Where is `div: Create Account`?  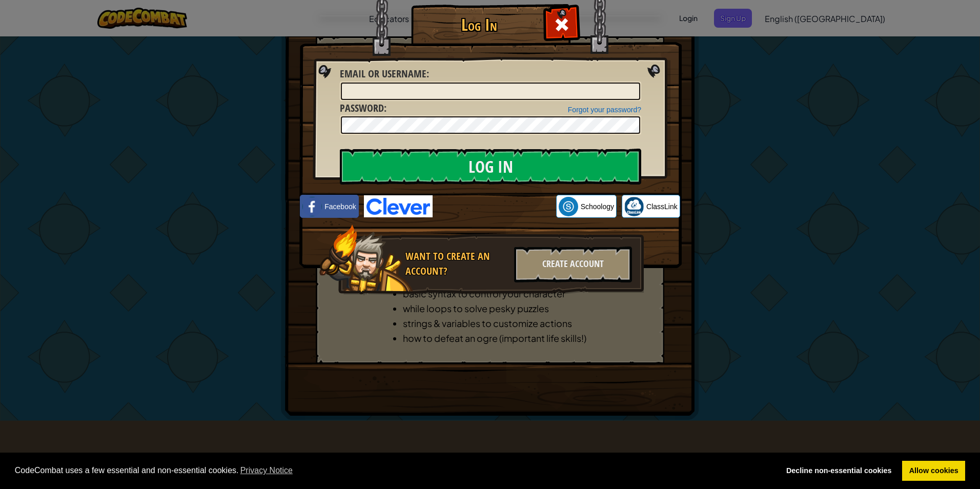 div: Create Account is located at coordinates (573, 264).